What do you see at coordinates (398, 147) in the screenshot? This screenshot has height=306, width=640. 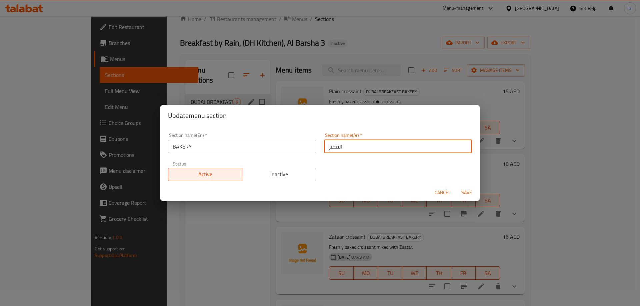 I see `input: Please enter section name(ar)` at bounding box center [398, 147].